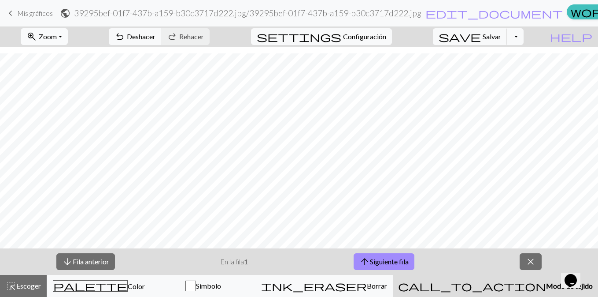 The width and height of the screenshot is (598, 297). Describe the element at coordinates (570, 285) in the screenshot. I see `span: Modo de tejido` at that location.